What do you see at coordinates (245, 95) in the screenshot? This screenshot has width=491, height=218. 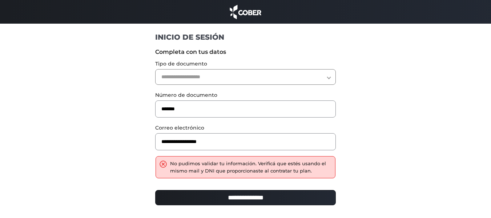 I see `label: Número de documento` at bounding box center [245, 95].